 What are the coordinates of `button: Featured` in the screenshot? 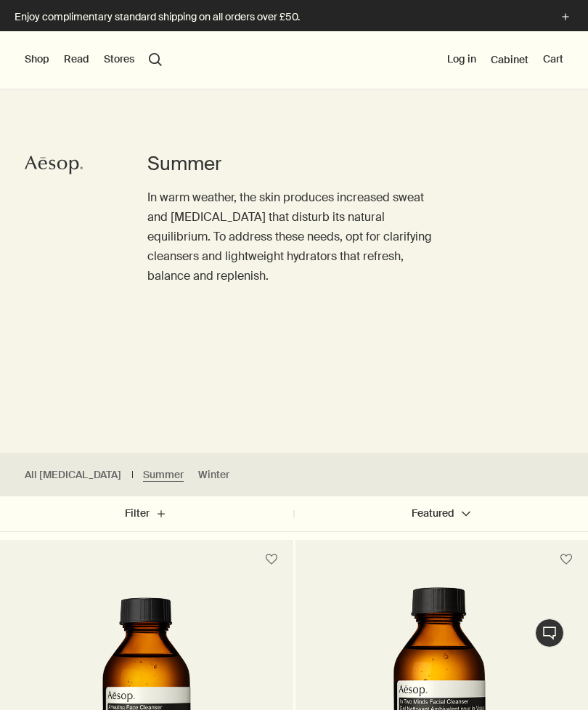 It's located at (441, 514).